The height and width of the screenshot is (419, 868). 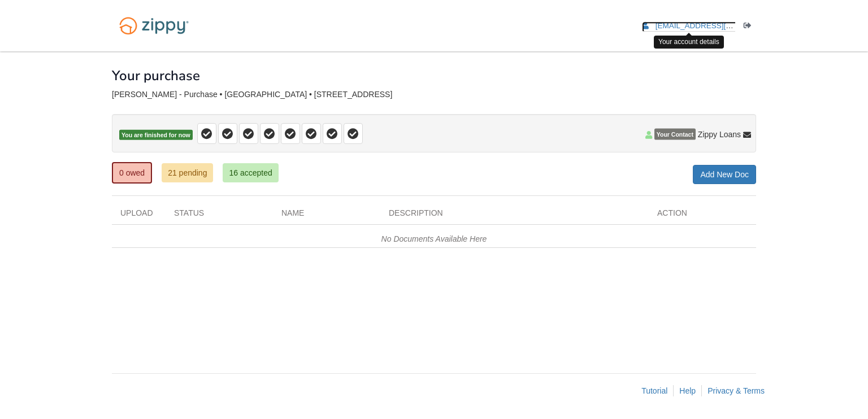 I want to click on a: 21 pending, so click(x=187, y=173).